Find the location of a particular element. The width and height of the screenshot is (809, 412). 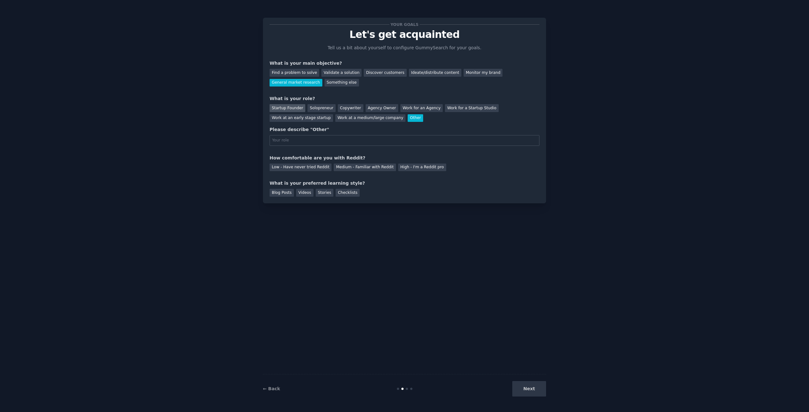

div: Copywriter is located at coordinates (350, 108).